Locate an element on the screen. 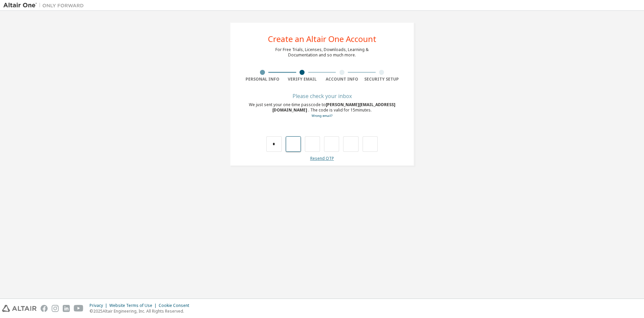 The height and width of the screenshot is (318, 644). div: Account Info is located at coordinates (342, 79).